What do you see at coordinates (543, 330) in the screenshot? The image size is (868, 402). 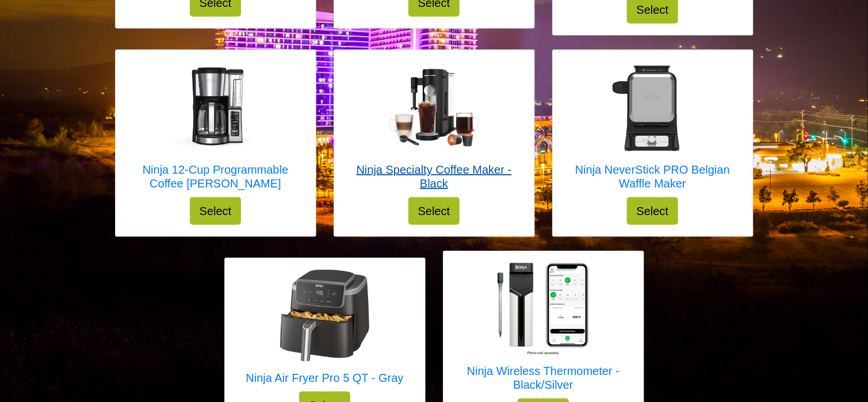 I see `a: Ninja Wireless Thermometer - Black/Silver Ninja Wireless Thermometer - Black/Silver` at bounding box center [543, 330].